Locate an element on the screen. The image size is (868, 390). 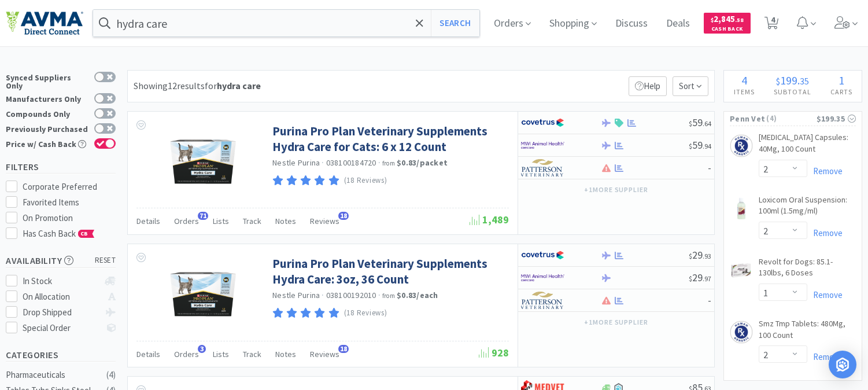
input: Search by item, sku, manufacturer, ingredient, size... is located at coordinates (286, 23).